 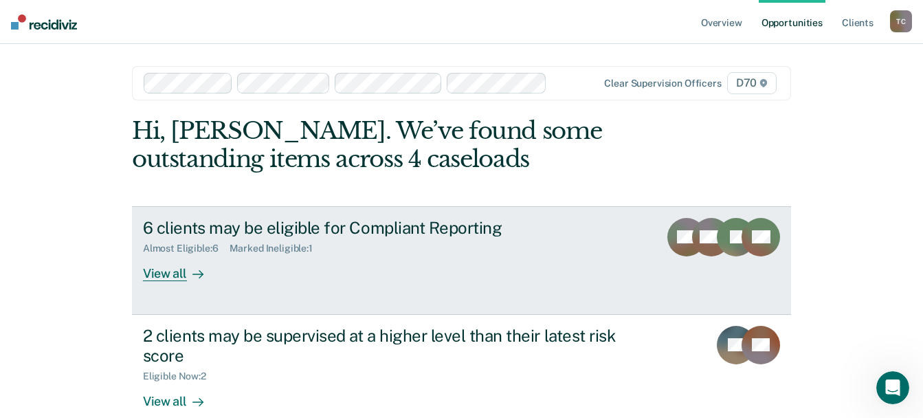 I want to click on button: TC, so click(x=901, y=21).